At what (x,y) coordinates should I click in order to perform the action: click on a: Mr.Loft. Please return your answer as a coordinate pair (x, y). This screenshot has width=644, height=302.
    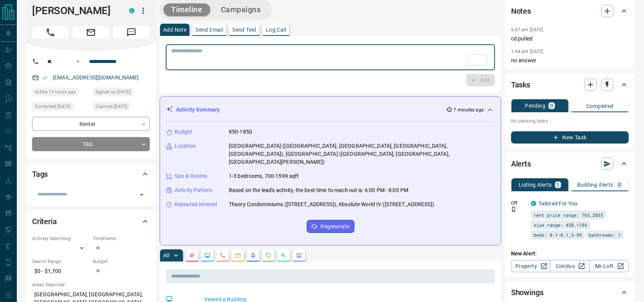
    Looking at the image, I should click on (609, 266).